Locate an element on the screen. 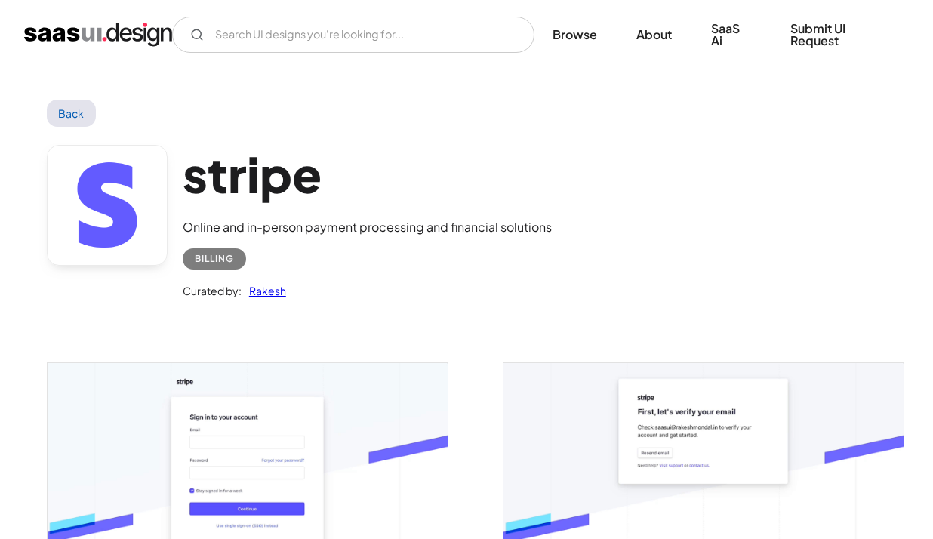 The image size is (933, 539). a: SaaS Ai is located at coordinates (730, 35).